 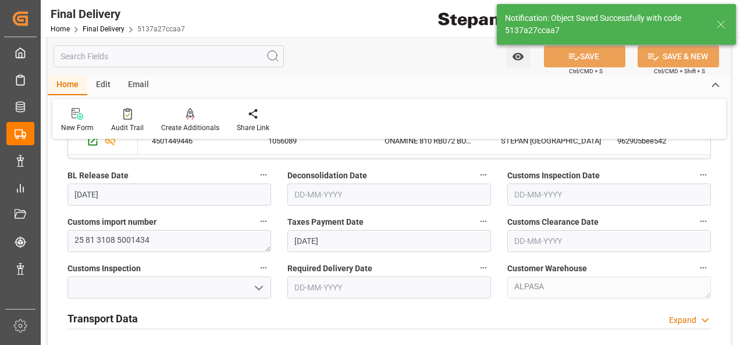 What do you see at coordinates (196, 141) in the screenshot?
I see `div: 4501449446` at bounding box center [196, 141].